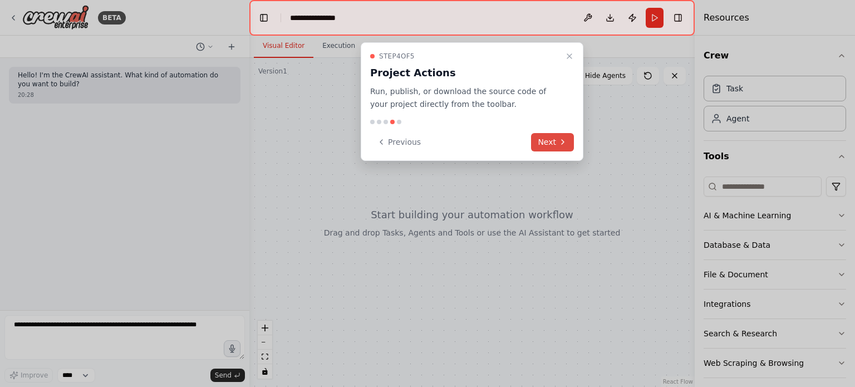  I want to click on h3: Project Actions, so click(465, 73).